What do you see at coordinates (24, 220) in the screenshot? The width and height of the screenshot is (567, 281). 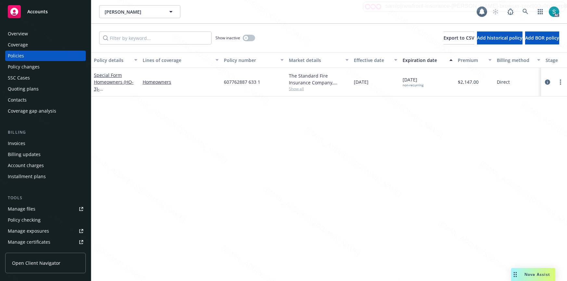 I see `div: Policy checking` at bounding box center [24, 220].